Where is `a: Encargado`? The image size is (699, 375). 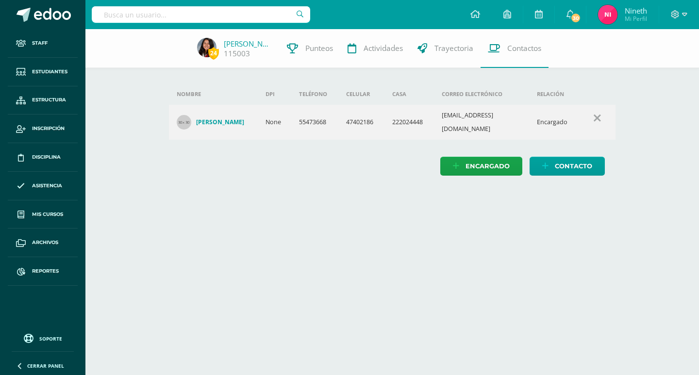 a: Encargado is located at coordinates (481, 166).